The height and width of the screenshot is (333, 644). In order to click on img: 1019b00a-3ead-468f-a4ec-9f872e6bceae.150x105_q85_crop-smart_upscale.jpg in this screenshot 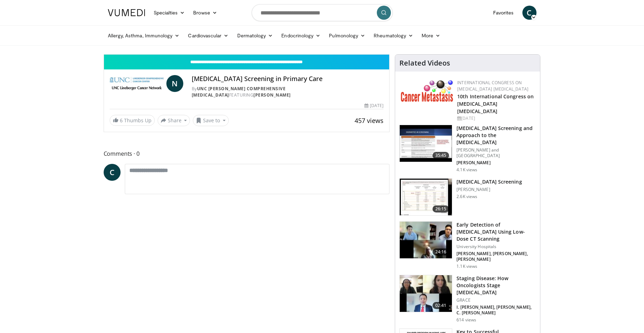, I will do `click(426, 143)`.